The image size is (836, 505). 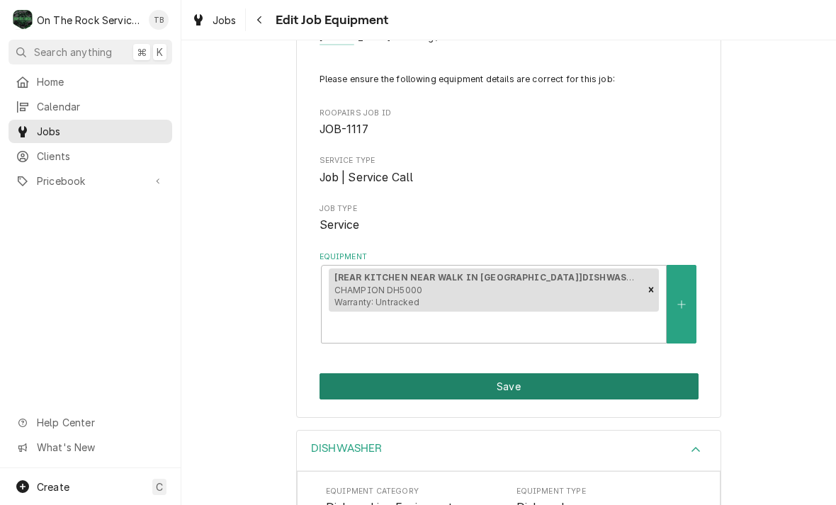 What do you see at coordinates (508, 386) in the screenshot?
I see `div: Button Group Row` at bounding box center [508, 386].